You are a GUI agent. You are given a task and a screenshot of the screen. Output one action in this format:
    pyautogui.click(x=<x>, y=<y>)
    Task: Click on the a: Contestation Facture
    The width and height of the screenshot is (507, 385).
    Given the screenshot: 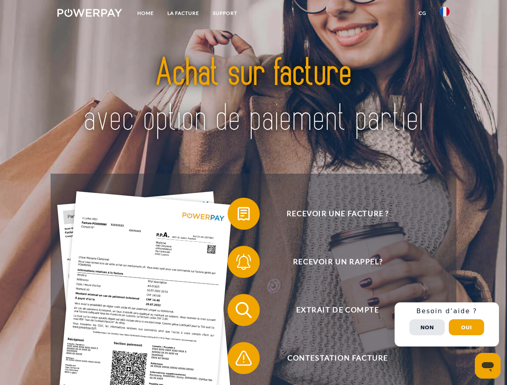 What is the action you would take?
    pyautogui.click(x=332, y=358)
    